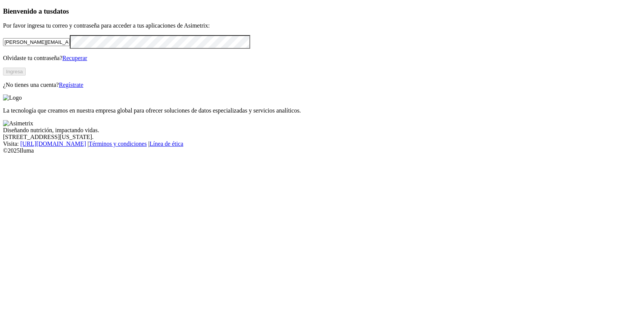  What do you see at coordinates (322, 85) in the screenshot?
I see `p: ¿No tienes una cuenta?` at bounding box center [322, 85].